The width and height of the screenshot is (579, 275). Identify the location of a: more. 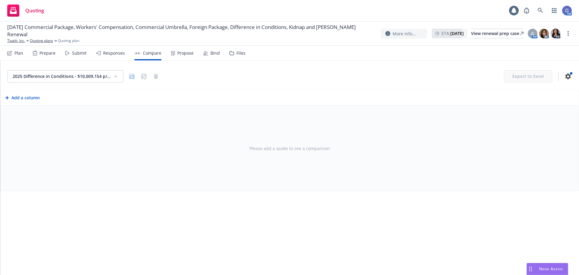
(568, 33).